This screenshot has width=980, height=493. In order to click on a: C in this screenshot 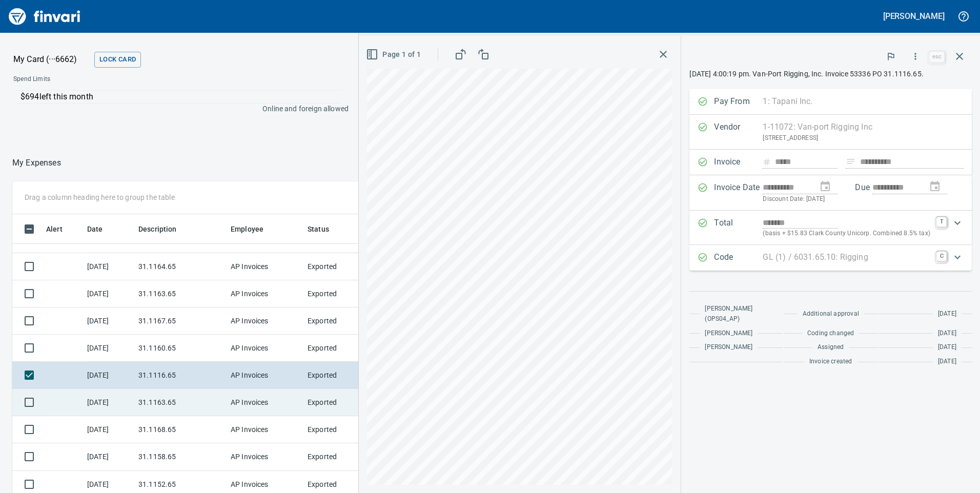, I will do `click(941, 256)`.